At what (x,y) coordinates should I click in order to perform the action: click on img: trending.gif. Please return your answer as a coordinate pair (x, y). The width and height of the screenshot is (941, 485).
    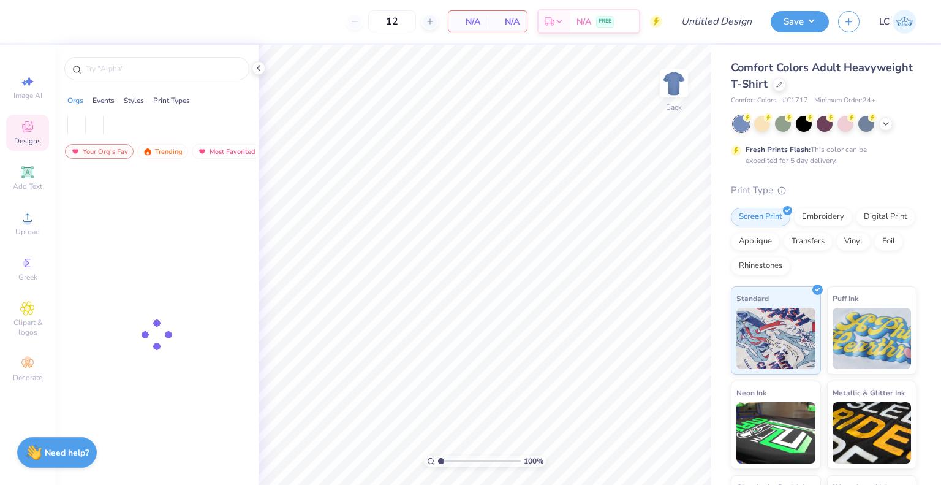
    Looking at the image, I should click on (148, 151).